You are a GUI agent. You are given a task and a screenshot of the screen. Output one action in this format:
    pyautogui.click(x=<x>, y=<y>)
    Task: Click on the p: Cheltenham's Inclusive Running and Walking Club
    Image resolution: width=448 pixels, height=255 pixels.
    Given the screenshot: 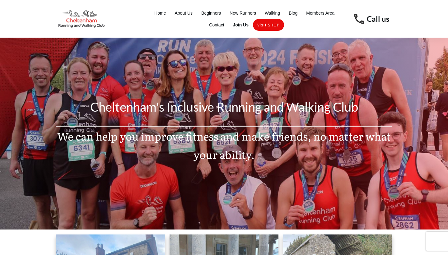 What is the action you would take?
    pyautogui.click(x=224, y=111)
    